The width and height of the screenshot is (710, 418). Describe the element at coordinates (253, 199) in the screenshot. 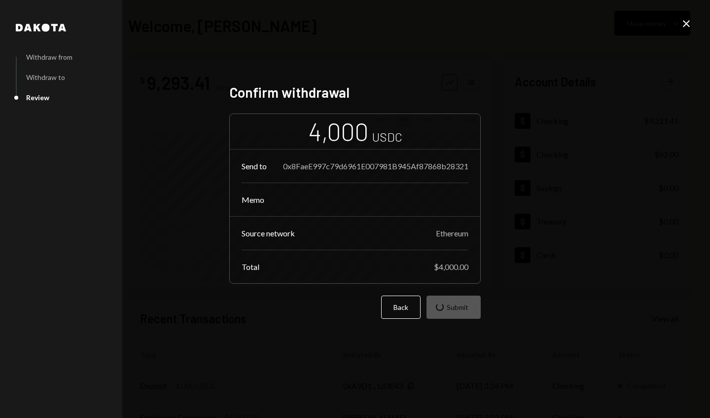

I see `div: Memo` at that location.